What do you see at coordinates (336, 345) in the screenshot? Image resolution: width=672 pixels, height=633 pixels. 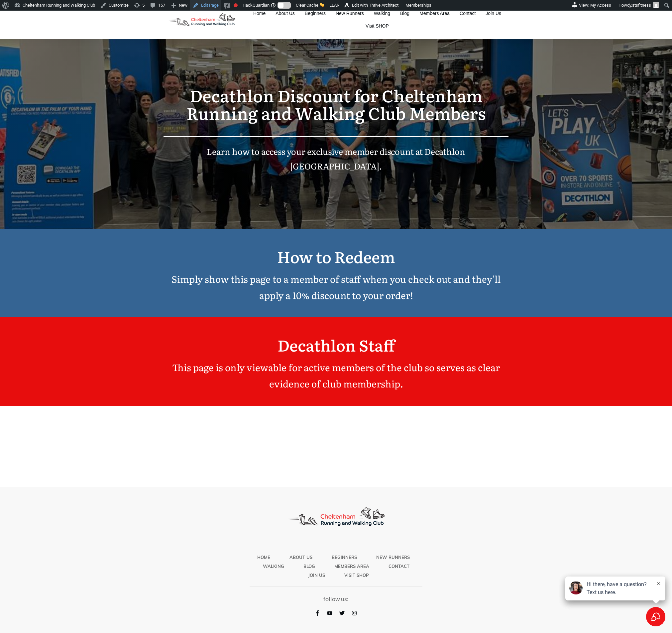 I see `p: Decathlon Staff` at bounding box center [336, 345].